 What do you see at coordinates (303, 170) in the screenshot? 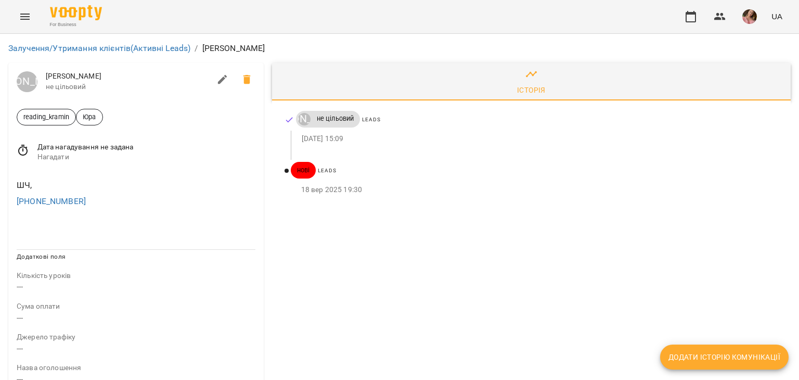
I see `span: нові` at bounding box center [303, 170].